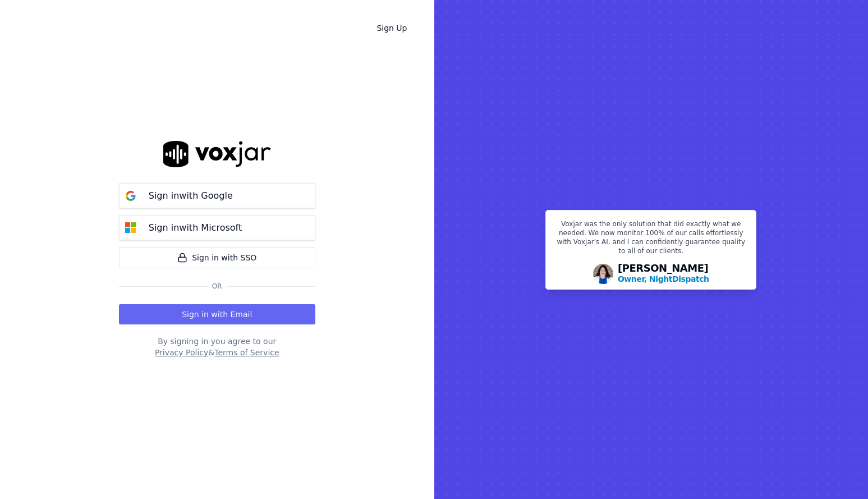 The image size is (868, 499). I want to click on a: Sign Up, so click(392, 28).